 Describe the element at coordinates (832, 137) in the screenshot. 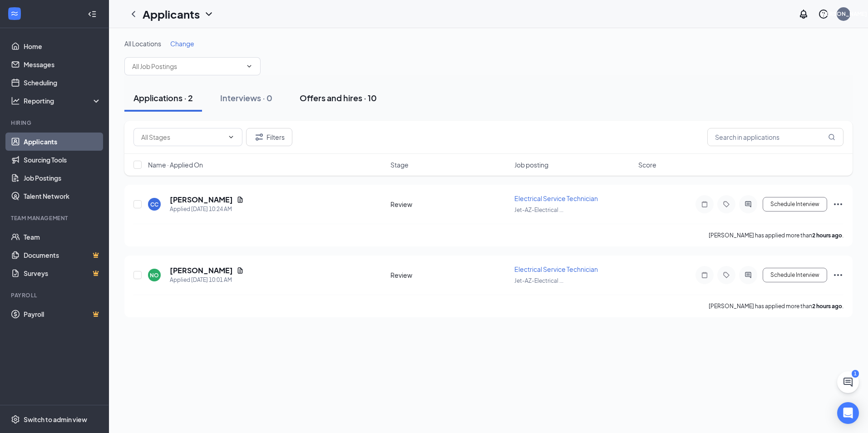

I see `svg: MagnifyingGlass` at that location.